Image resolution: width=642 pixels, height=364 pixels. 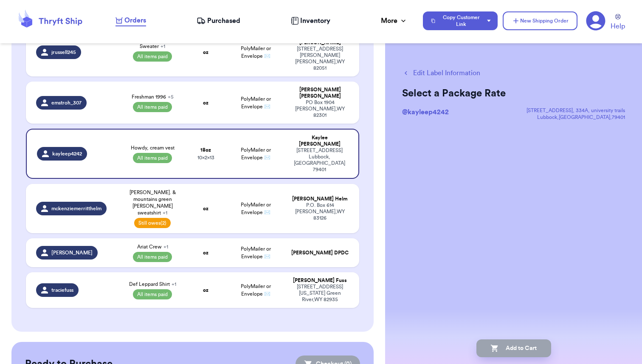 What do you see at coordinates (311, 21) in the screenshot?
I see `a: Inventory` at bounding box center [311, 21].